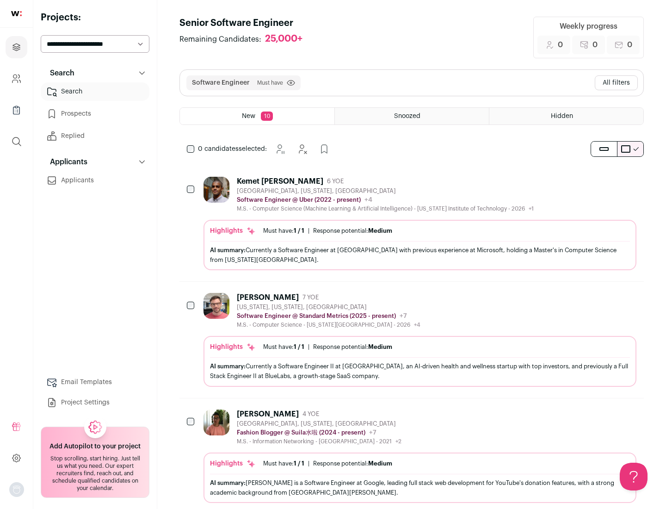 The image size is (666, 509). What do you see at coordinates (267, 116) in the screenshot?
I see `span: 10` at bounding box center [267, 116].